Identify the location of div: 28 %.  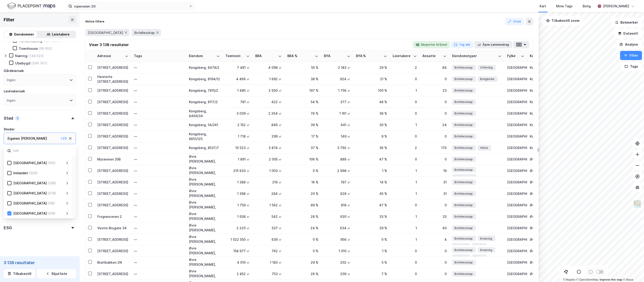
(303, 216).